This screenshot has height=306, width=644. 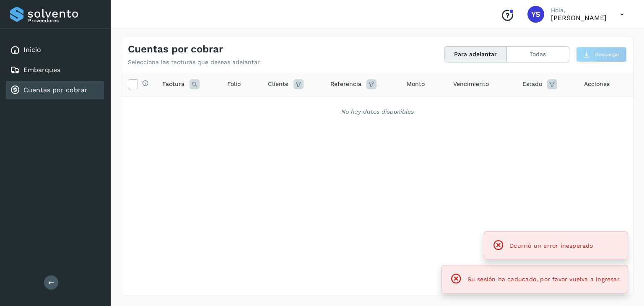 I want to click on button: Todas, so click(x=538, y=54).